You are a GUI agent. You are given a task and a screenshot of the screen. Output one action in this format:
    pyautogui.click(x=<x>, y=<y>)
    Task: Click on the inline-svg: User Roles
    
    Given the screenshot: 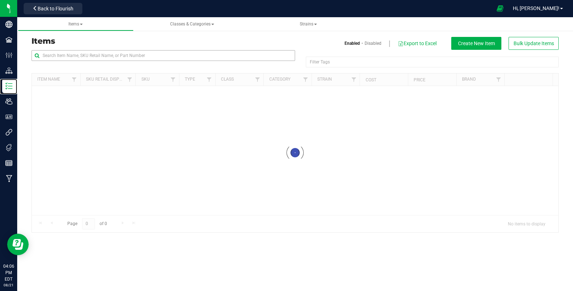 What is the action you would take?
    pyautogui.click(x=9, y=117)
    